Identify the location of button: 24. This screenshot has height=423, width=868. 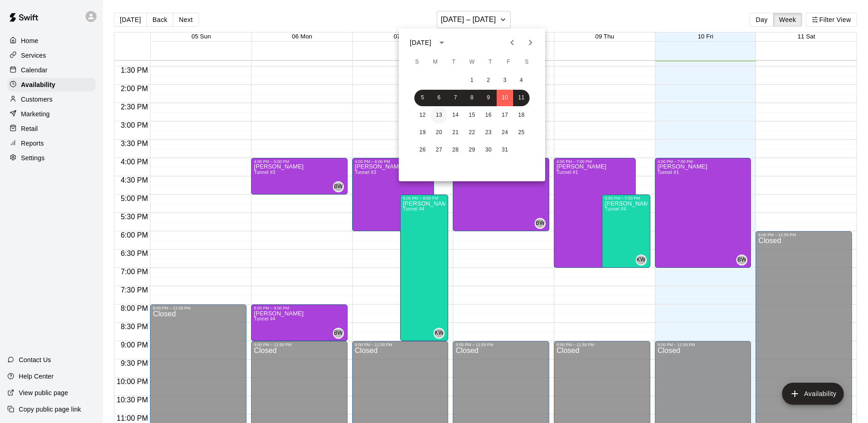
(505, 133).